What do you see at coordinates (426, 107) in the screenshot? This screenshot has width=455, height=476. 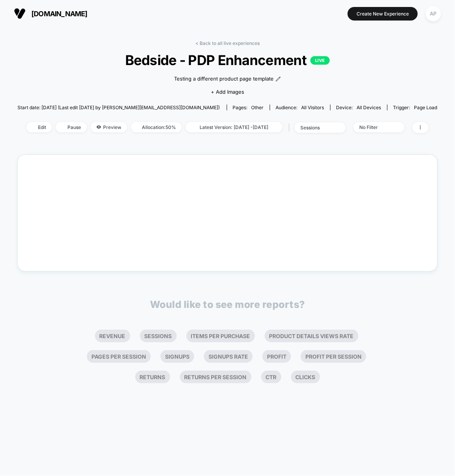 I see `span: Page Load` at bounding box center [426, 107].